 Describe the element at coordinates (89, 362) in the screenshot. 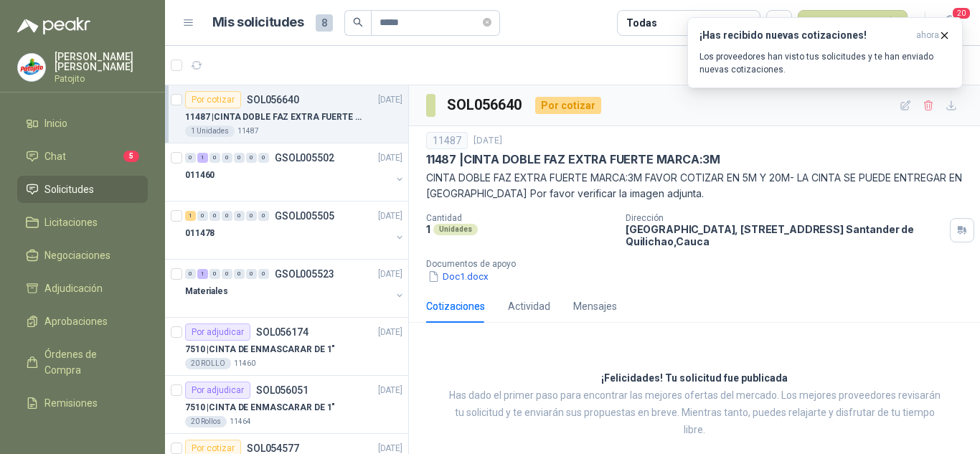

I see `span: Órdenes de Compra` at that location.